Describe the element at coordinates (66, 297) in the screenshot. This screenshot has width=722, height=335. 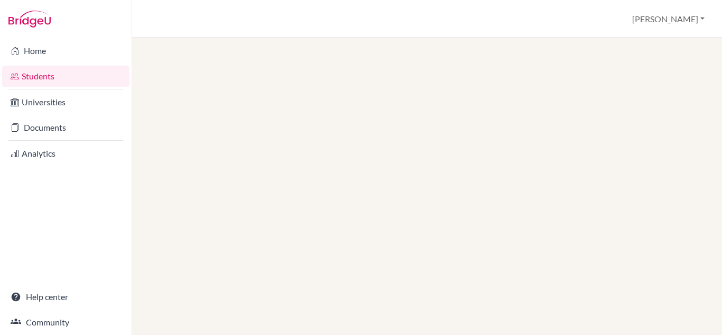
I see `a: Help center` at that location.